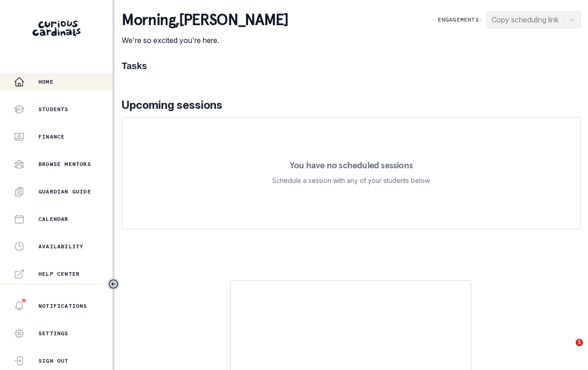 This screenshot has height=370, width=588. Describe the element at coordinates (351, 165) in the screenshot. I see `p: You have no scheduled sessions` at that location.